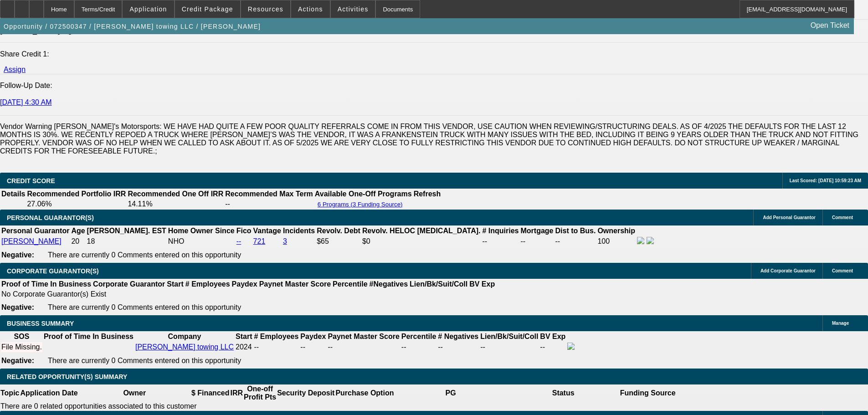 This screenshot has height=415, width=868. I want to click on a: Open Ticket, so click(830, 25).